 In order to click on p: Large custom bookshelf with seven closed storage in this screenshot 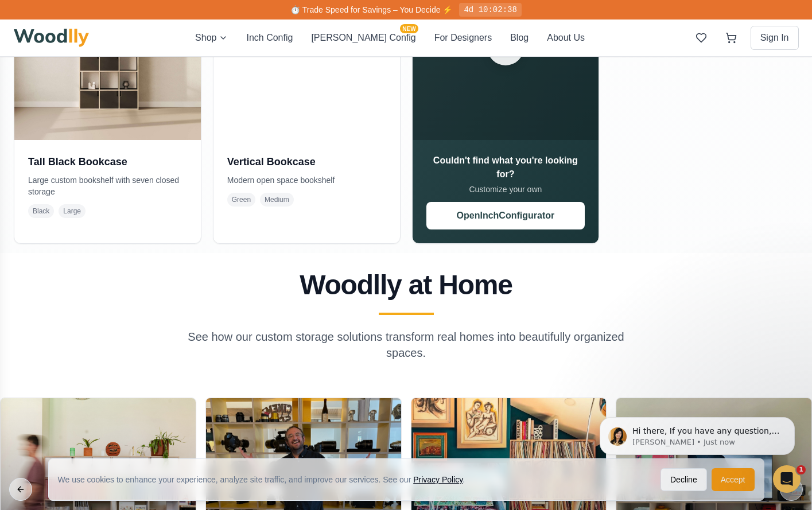, I will do `click(107, 186)`.